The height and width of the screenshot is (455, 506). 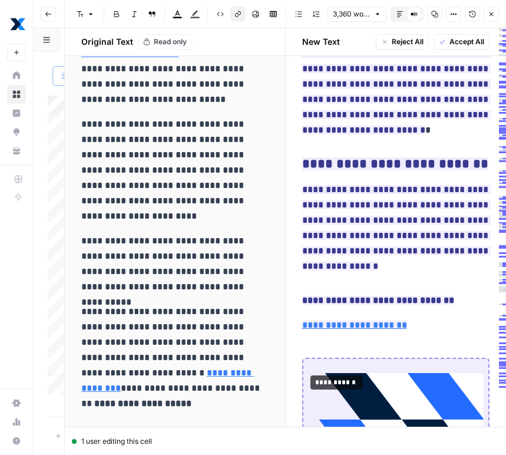 What do you see at coordinates (357, 14) in the screenshot?
I see `button: 3,360 words` at bounding box center [357, 14].